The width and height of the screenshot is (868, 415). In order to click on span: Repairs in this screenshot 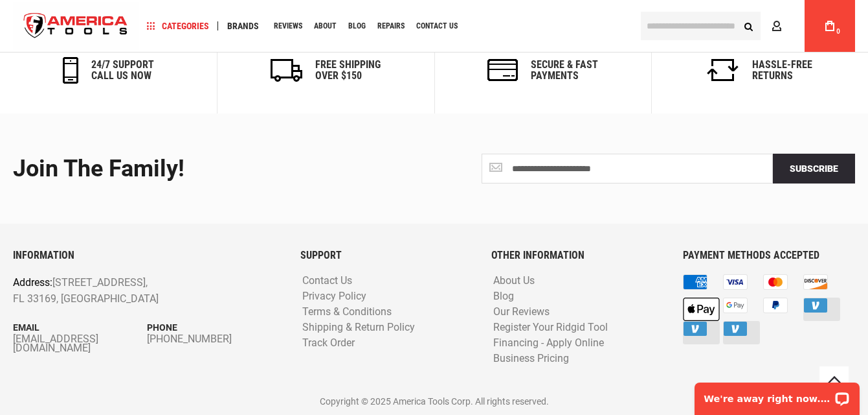, I will do `click(391, 26)`.